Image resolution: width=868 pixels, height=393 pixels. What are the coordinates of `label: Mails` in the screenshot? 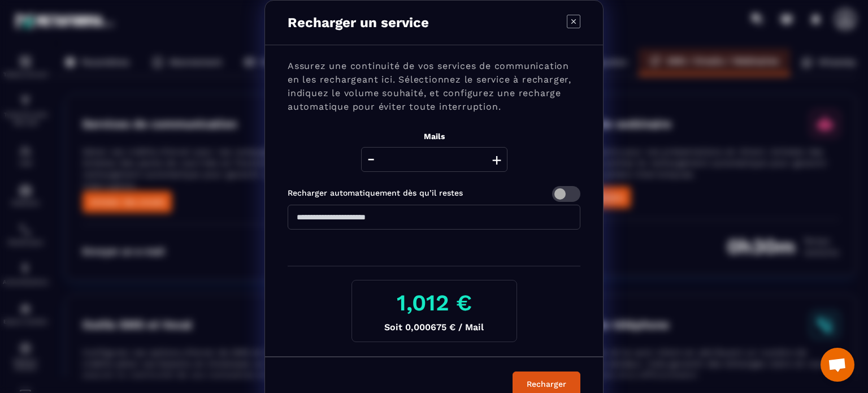 It's located at (434, 136).